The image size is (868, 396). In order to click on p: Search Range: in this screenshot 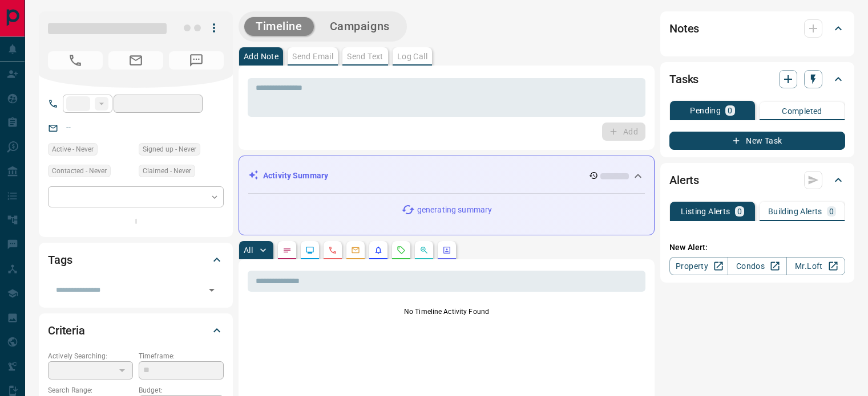, I will do `click(90, 391)`.